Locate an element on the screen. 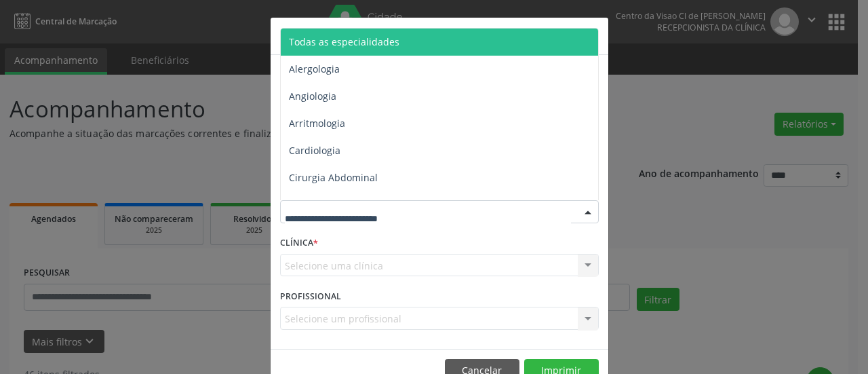 The height and width of the screenshot is (374, 868). span: Cirurgia Abdominal is located at coordinates (333, 177).